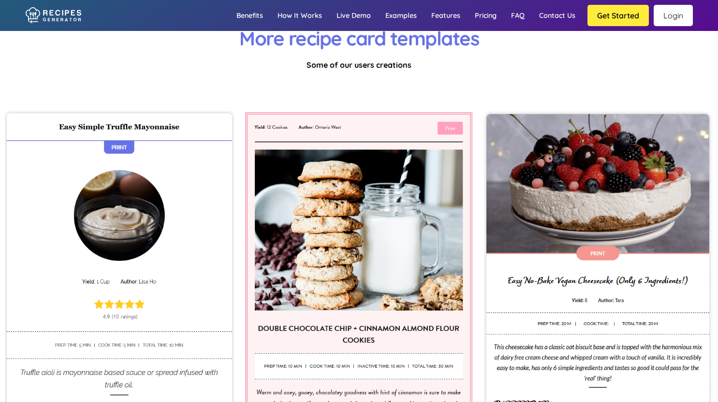 This screenshot has height=402, width=718. I want to click on a: FAQ, so click(518, 15).